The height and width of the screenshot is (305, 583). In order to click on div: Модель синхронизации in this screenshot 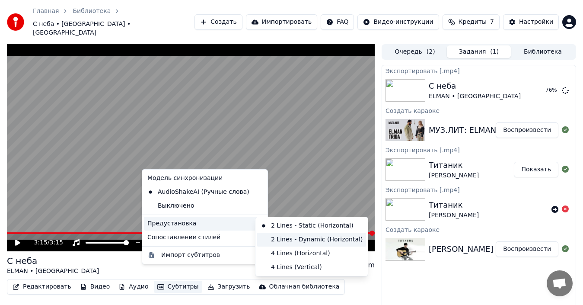, I will do `click(205, 178)`.